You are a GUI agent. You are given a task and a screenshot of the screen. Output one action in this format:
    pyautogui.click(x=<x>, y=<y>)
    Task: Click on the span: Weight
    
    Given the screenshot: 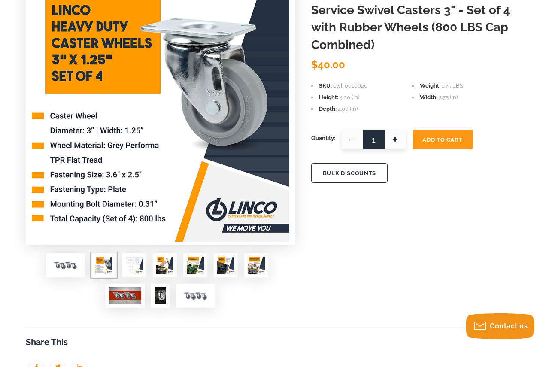 What is the action you would take?
    pyautogui.click(x=430, y=85)
    